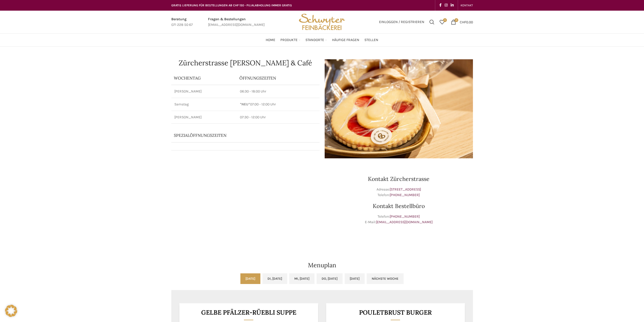  I want to click on p: 07:30 - 12:00 Uhr, so click(278, 117).